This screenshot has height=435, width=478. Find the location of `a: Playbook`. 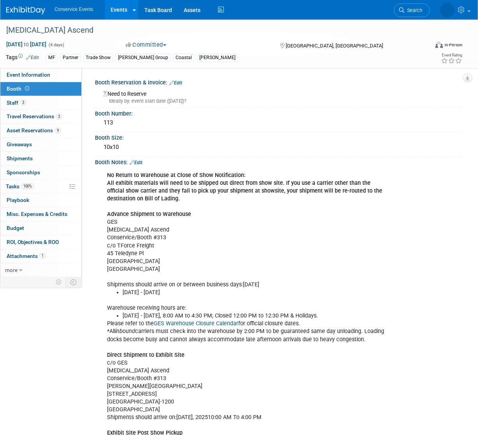

a: Playbook is located at coordinates (41, 200).